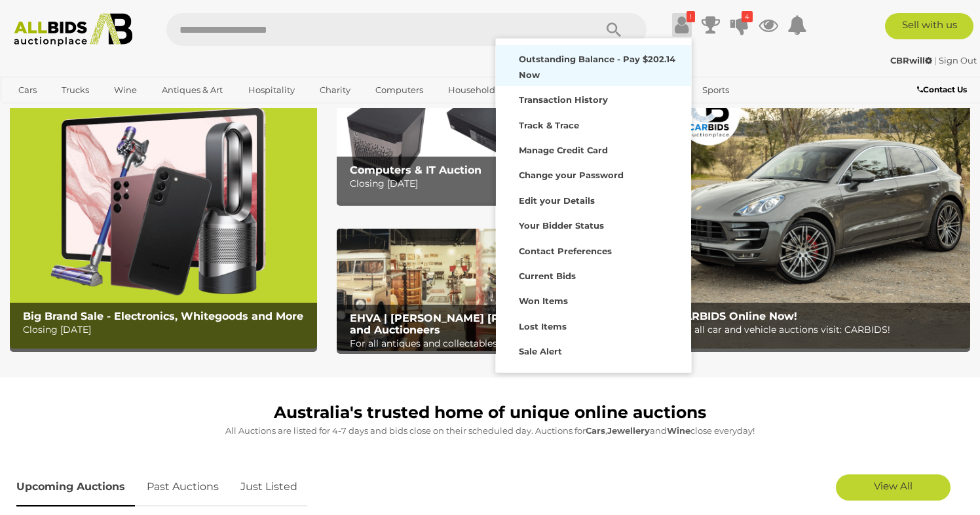  I want to click on img: Computers & IT Auction, so click(490, 140).